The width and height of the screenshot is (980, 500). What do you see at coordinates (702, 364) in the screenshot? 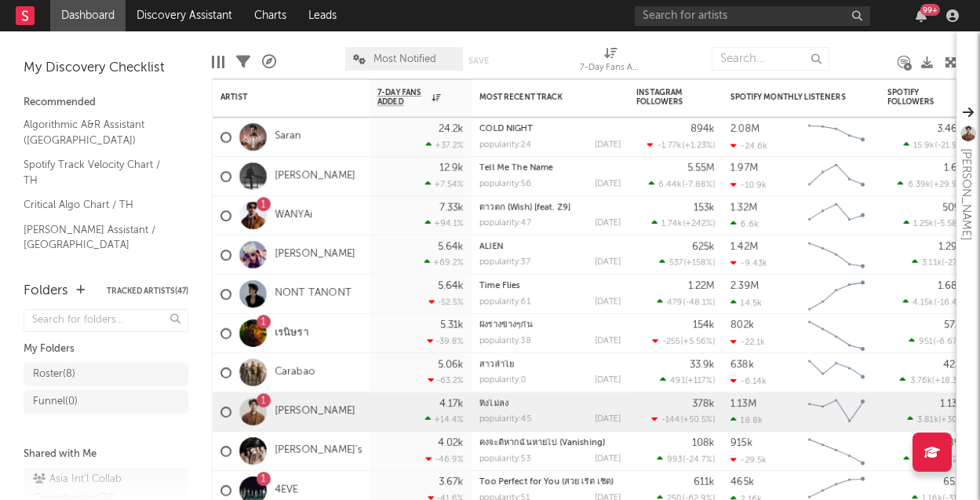
I see `div: 33.9k` at bounding box center [702, 364].